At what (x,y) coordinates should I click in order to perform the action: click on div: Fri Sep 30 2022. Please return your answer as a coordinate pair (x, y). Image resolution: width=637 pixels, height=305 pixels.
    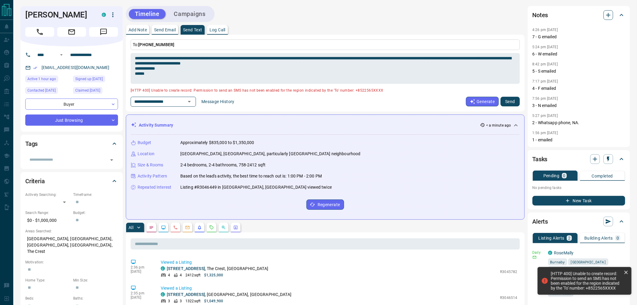
    Looking at the image, I should click on (95, 91).